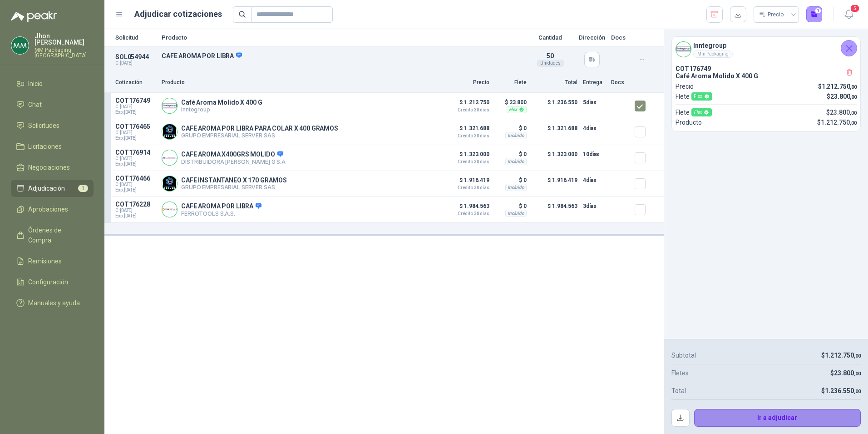 This screenshot has height=434, width=868. I want to click on p: Cotización, so click(136, 82).